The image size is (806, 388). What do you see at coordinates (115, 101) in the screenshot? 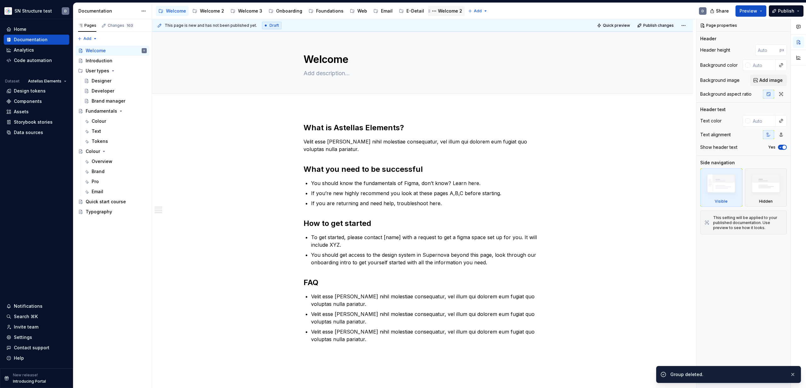
I see `a: Brand manager` at bounding box center [115, 101].